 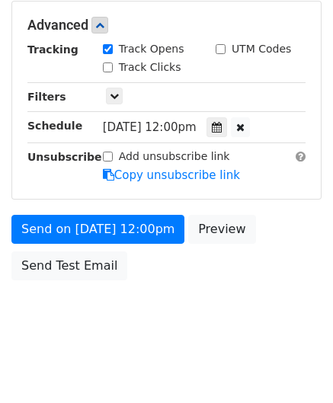 What do you see at coordinates (65, 157) in the screenshot?
I see `strong: Unsubscribe` at bounding box center [65, 157].